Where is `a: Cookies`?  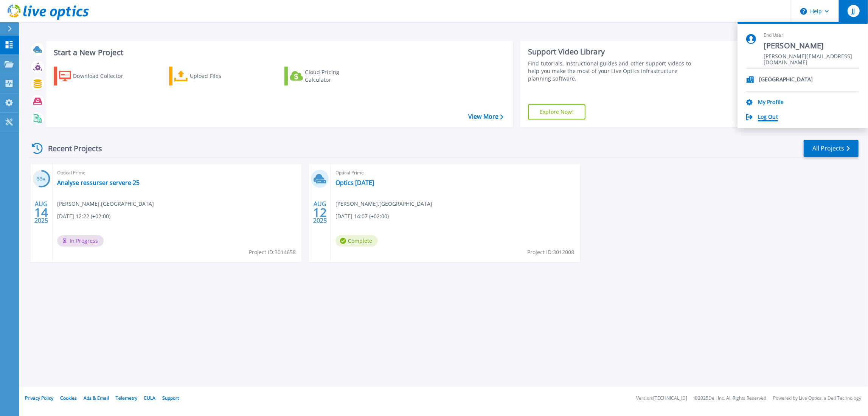 a: Cookies is located at coordinates (68, 398).